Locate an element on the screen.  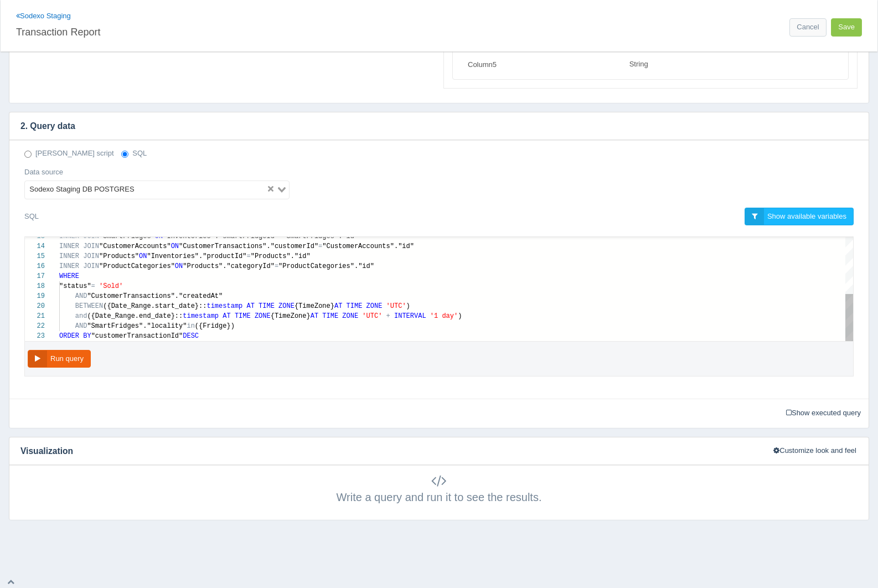
div: Search for option is located at coordinates (157, 190).